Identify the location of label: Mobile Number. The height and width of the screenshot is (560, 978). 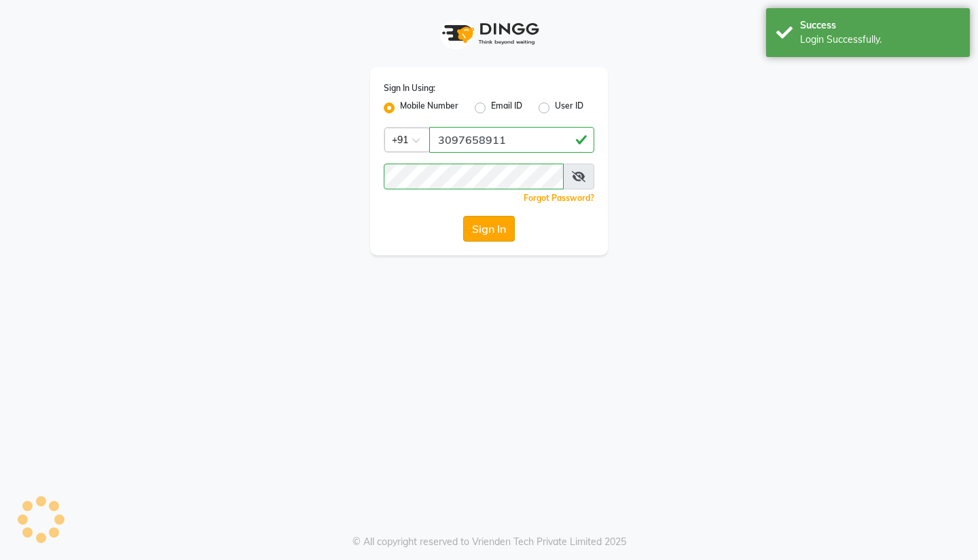
(429, 108).